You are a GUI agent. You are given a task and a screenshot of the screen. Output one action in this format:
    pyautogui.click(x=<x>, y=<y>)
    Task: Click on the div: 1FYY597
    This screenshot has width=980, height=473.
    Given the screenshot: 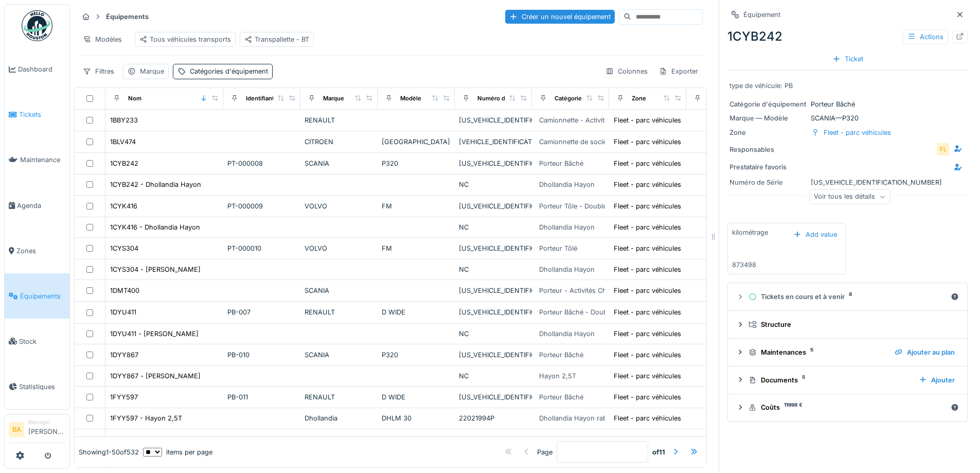 What is the action you would take?
    pyautogui.click(x=124, y=396)
    